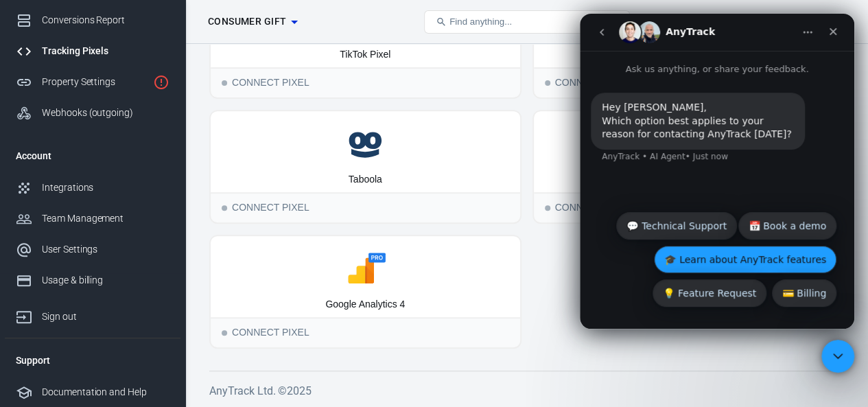 The height and width of the screenshot is (407, 868). Describe the element at coordinates (106, 249) in the screenshot. I see `div: User Settings` at that location.